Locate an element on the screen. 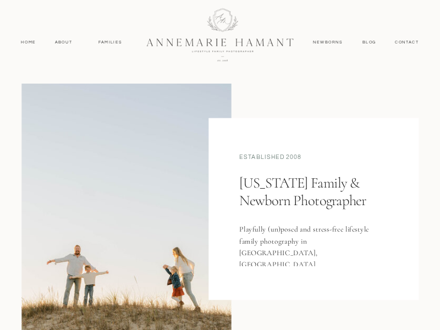  nav: contact is located at coordinates (407, 42).